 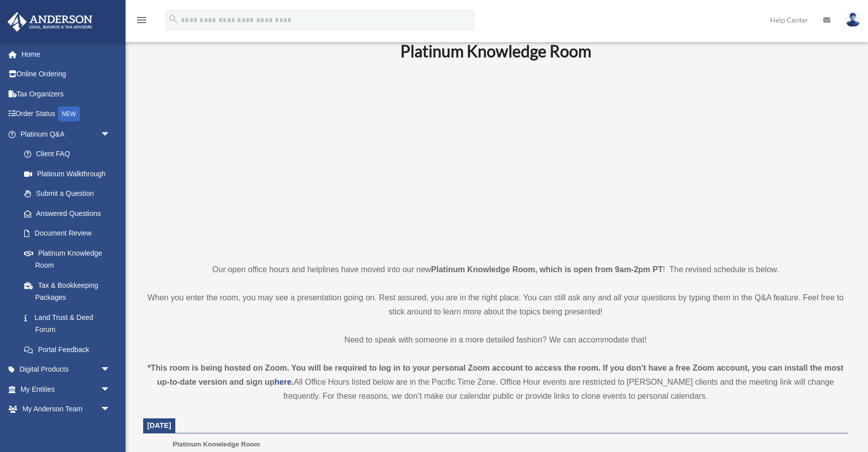 I want to click on a: Platinum Walkthrough, so click(x=70, y=174).